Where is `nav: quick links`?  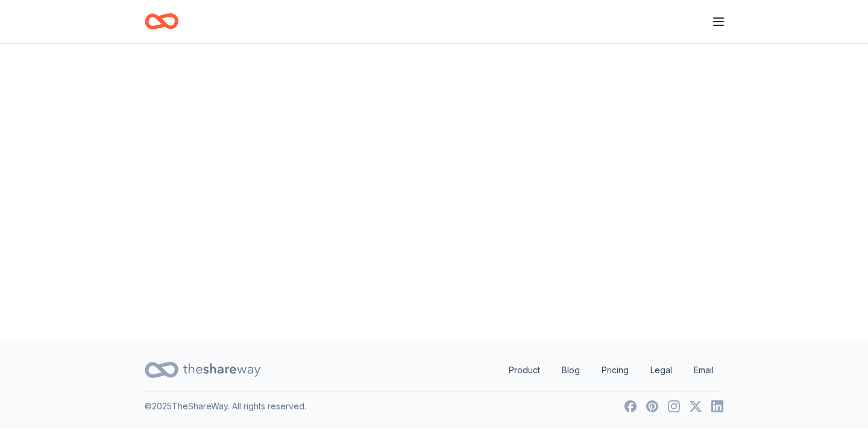
nav: quick links is located at coordinates (610, 370).